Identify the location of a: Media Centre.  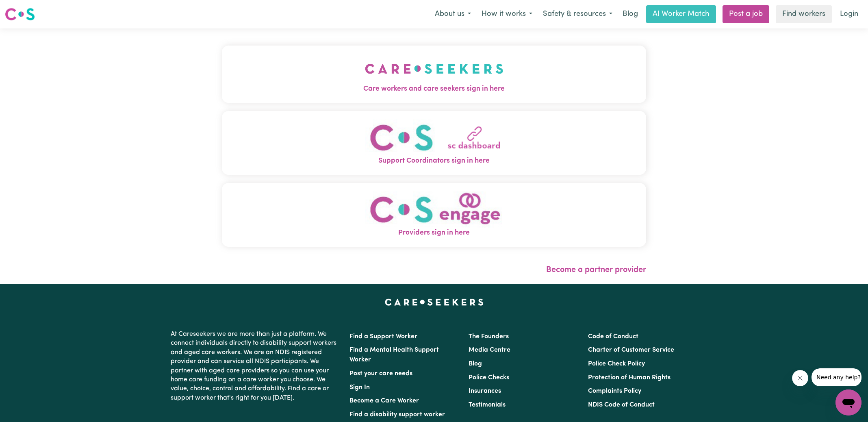
(489, 350).